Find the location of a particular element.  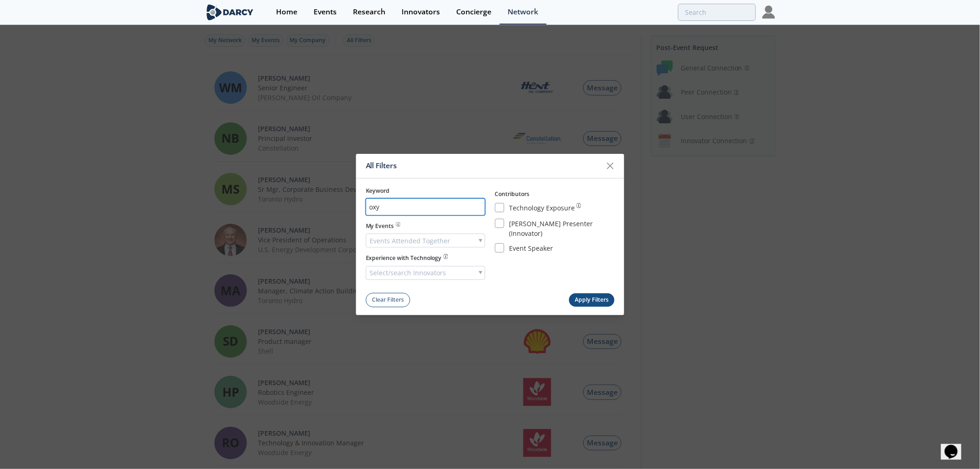

span: Contributors is located at coordinates (513, 193).